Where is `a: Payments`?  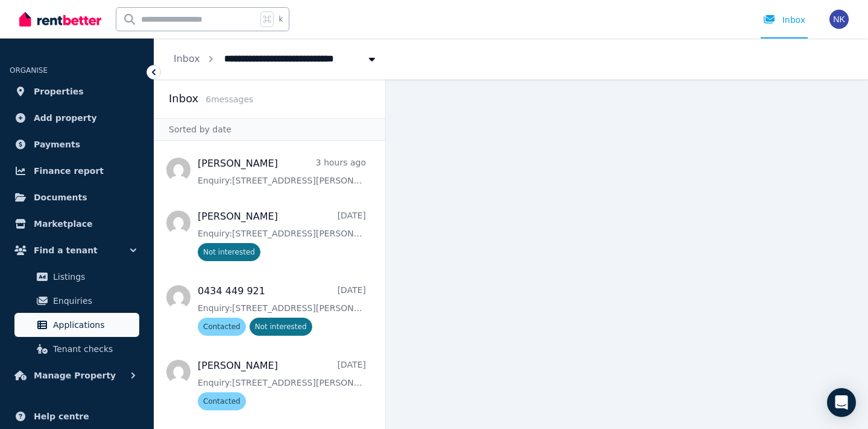 a: Payments is located at coordinates (76, 144).